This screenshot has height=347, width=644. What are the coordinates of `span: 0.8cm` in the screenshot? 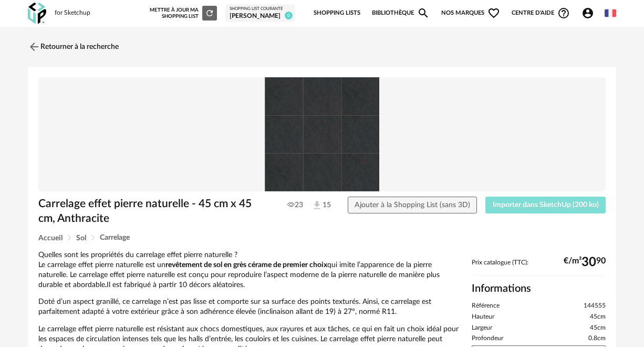 It's located at (596, 338).